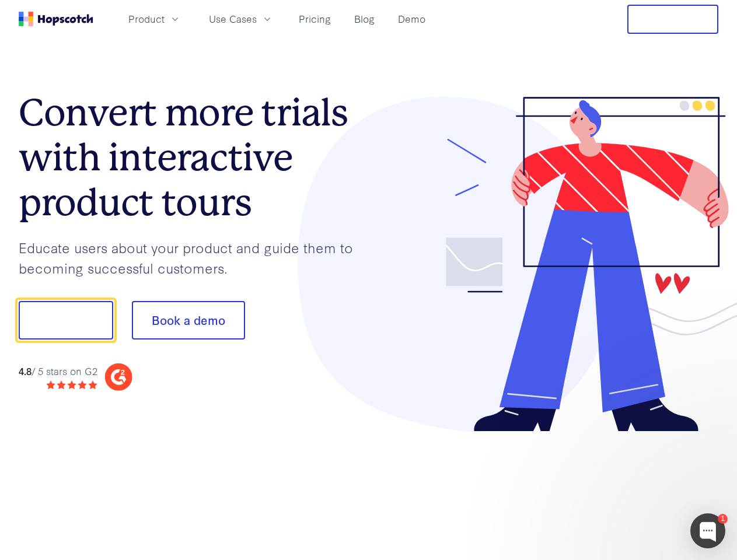 The height and width of the screenshot is (560, 737). Describe the element at coordinates (673, 19) in the screenshot. I see `a: Free Trial` at that location.